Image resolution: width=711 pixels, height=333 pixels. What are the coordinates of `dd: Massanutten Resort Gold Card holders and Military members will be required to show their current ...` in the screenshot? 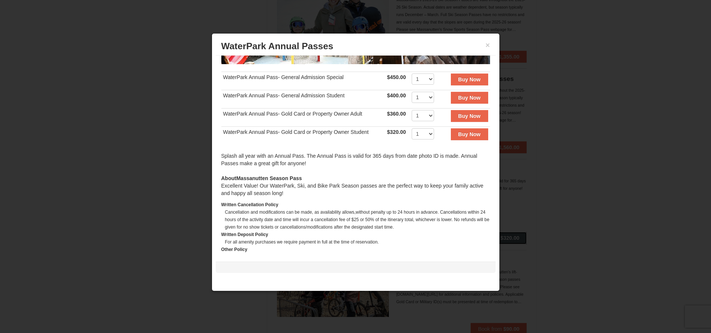 It's located at (358, 272).